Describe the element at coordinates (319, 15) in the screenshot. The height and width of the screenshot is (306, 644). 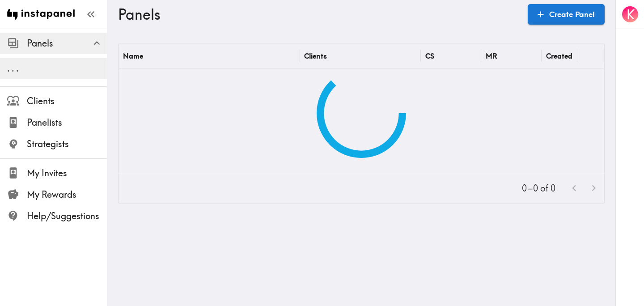
I see `h3: Panels` at that location.